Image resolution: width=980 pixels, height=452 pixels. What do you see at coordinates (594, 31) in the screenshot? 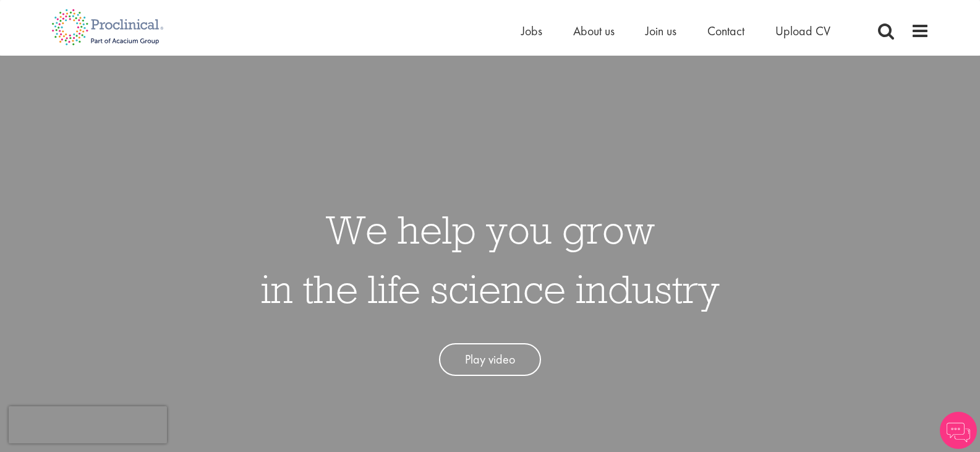
I see `a: About us` at bounding box center [594, 31].